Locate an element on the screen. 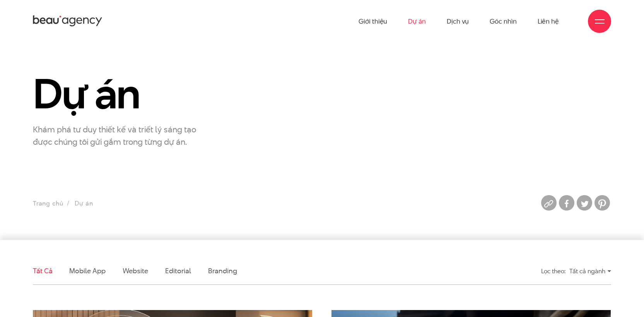 The height and width of the screenshot is (317, 644). a: Trang chủ is located at coordinates (48, 204).